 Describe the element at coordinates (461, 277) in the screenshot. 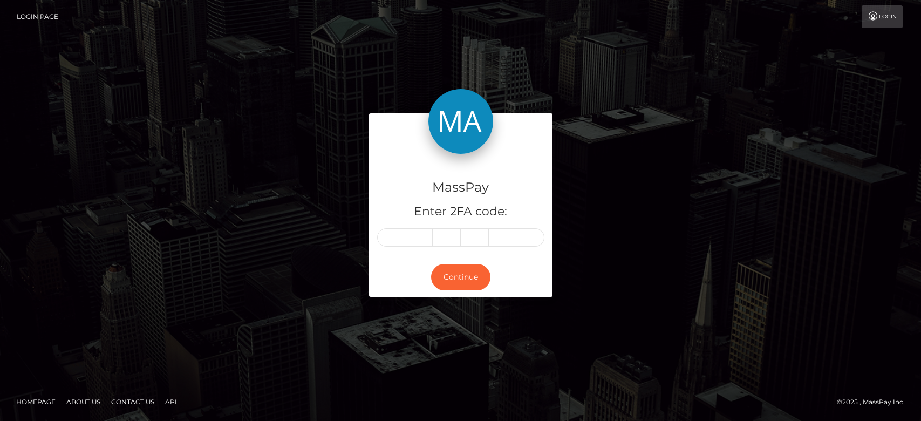

I see `button: Continue` at that location.